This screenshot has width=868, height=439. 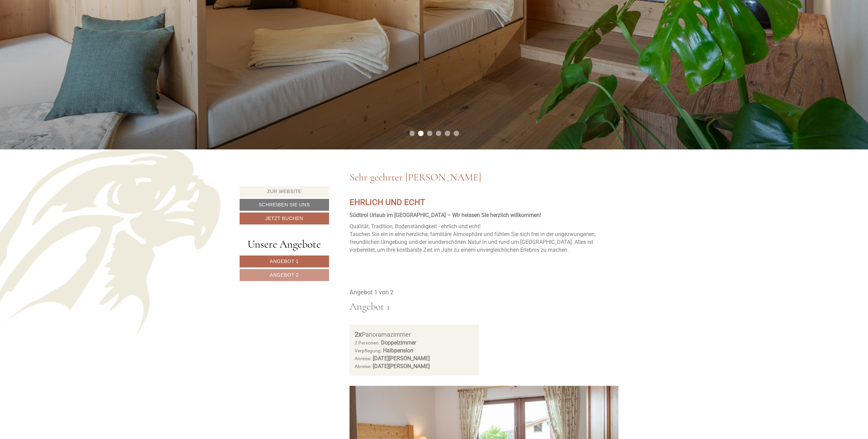 What do you see at coordinates (398, 342) in the screenshot?
I see `b: Doppelzimmer` at bounding box center [398, 342].